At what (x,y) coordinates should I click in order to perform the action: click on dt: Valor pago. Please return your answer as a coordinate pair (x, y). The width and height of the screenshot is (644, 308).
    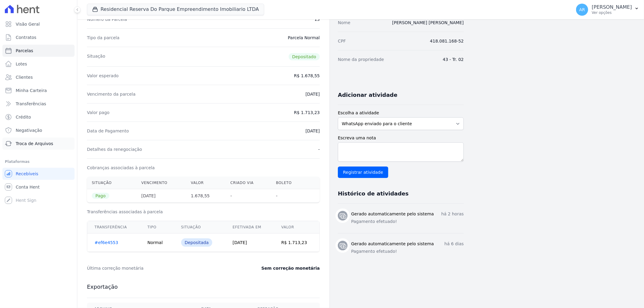
    Looking at the image, I should click on (98, 113).